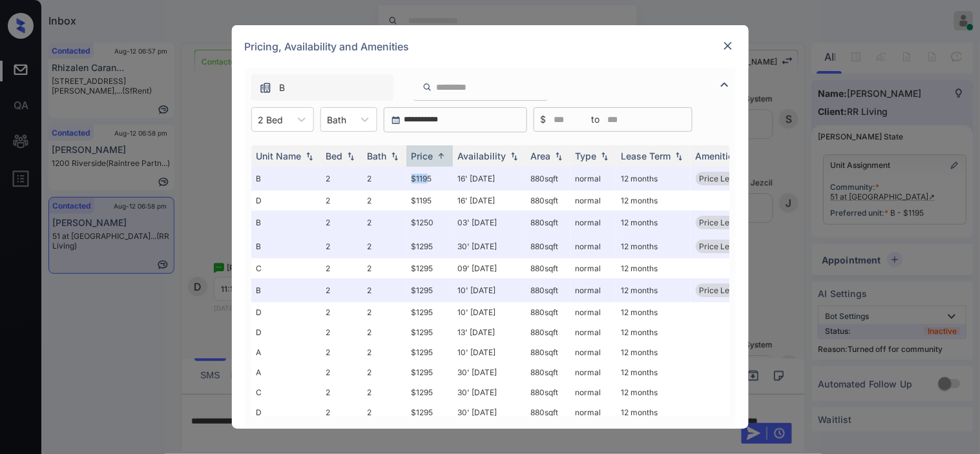 The height and width of the screenshot is (454, 980). I want to click on div: Availability, so click(482, 156).